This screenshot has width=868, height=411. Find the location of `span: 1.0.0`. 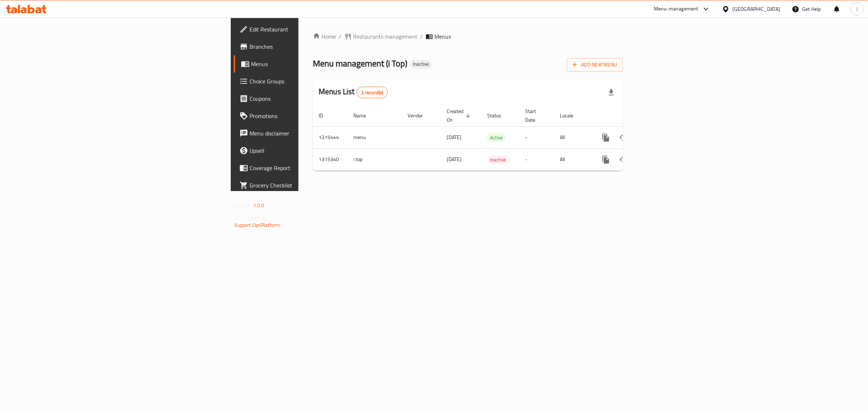

span: 1.0.0 is located at coordinates (259, 206).